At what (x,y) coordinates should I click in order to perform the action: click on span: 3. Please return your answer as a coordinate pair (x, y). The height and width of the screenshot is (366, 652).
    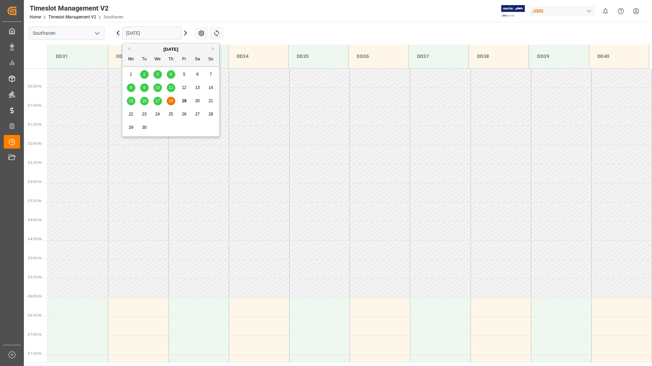
    Looking at the image, I should click on (157, 74).